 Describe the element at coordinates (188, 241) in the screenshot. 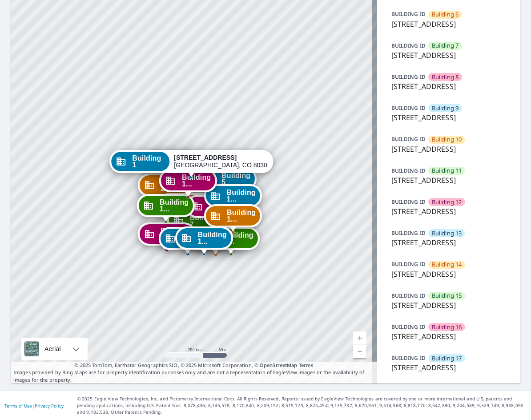

I see `div: Dropped pin, building Building 9, Commercial property, 3195 Westwood Court Boulder, CO 80304` at that location.